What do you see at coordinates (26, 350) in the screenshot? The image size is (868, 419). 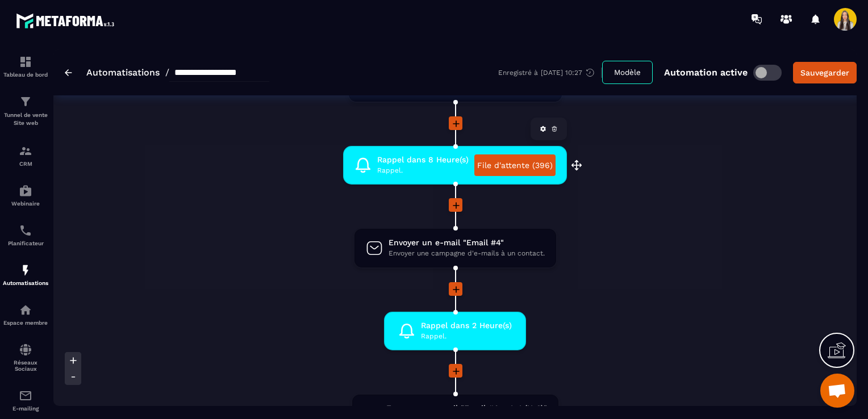 I see `img: social-network` at bounding box center [26, 350].